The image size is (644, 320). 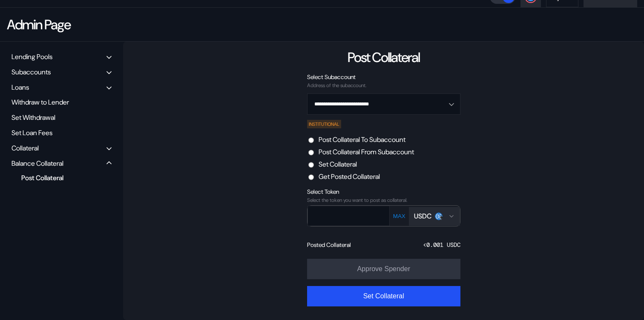 What do you see at coordinates (384, 77) in the screenshot?
I see `div: Select Subaccount` at bounding box center [384, 77].